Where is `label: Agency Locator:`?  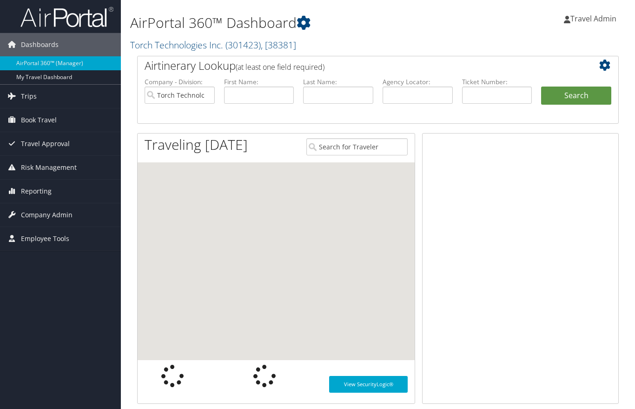
label: Agency Locator: is located at coordinates (418, 82).